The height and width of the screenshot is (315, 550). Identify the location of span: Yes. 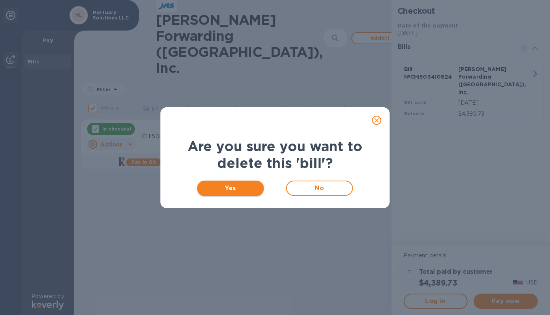
(230, 188).